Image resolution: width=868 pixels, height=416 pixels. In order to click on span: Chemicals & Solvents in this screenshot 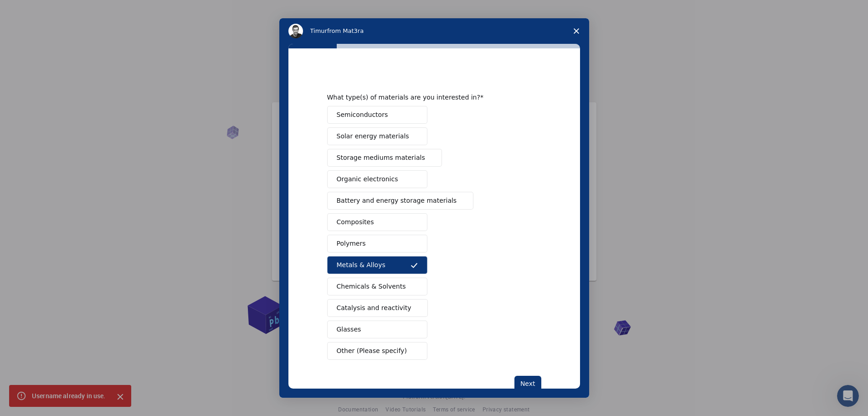, I will do `click(371, 286)`.